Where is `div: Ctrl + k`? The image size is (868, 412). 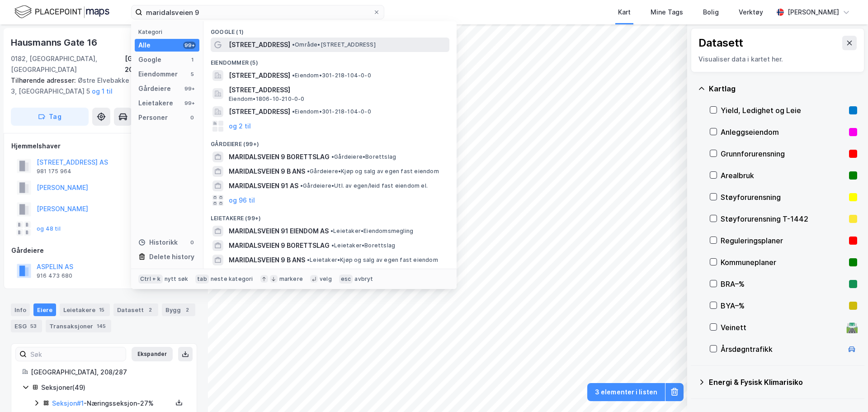 div: Ctrl + k is located at coordinates (151, 279).